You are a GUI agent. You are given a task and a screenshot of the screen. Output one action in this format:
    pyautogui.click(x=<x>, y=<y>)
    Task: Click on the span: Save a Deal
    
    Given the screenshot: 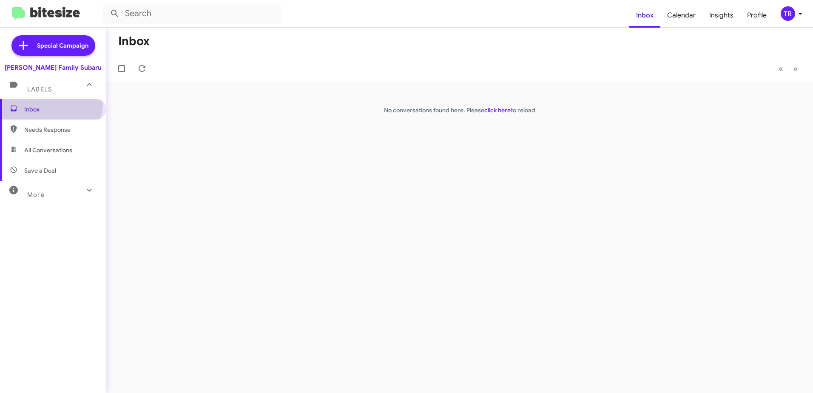 What is the action you would take?
    pyautogui.click(x=40, y=171)
    